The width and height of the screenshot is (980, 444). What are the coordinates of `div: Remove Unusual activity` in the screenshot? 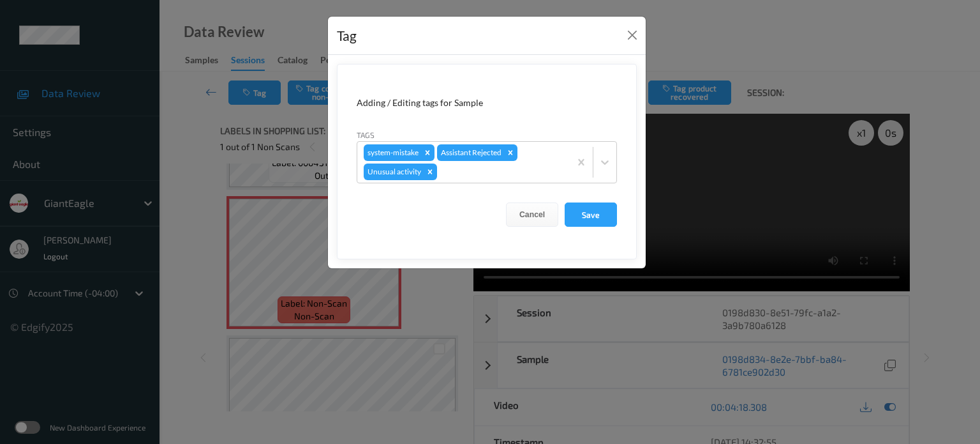 It's located at (430, 172).